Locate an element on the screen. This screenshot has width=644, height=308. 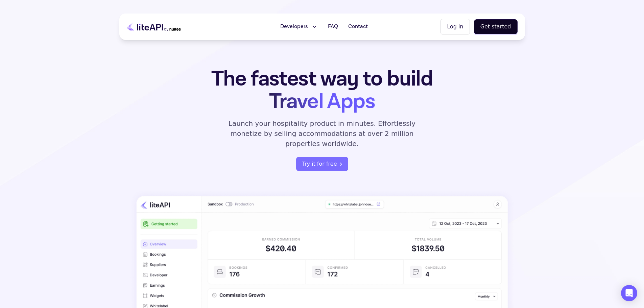
button: Developers is located at coordinates (299, 27).